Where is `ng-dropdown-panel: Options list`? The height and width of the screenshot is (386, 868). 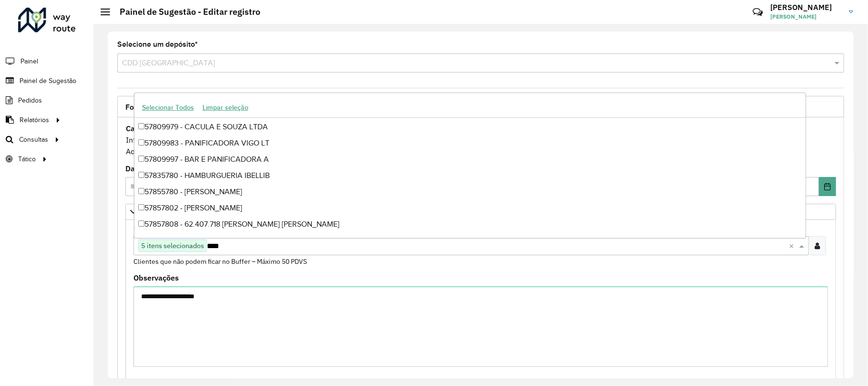
ng-dropdown-panel: Options list is located at coordinates (470, 165).